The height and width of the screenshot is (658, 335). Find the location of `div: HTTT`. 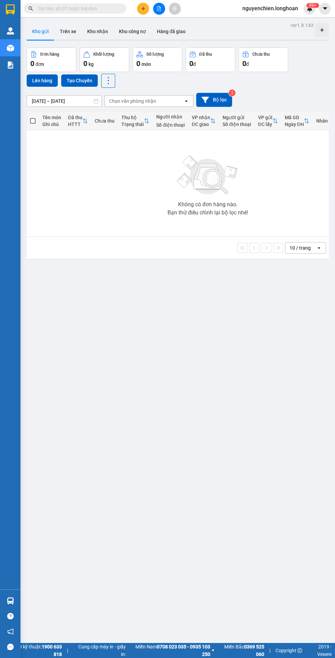

div: HTTT is located at coordinates (75, 124).